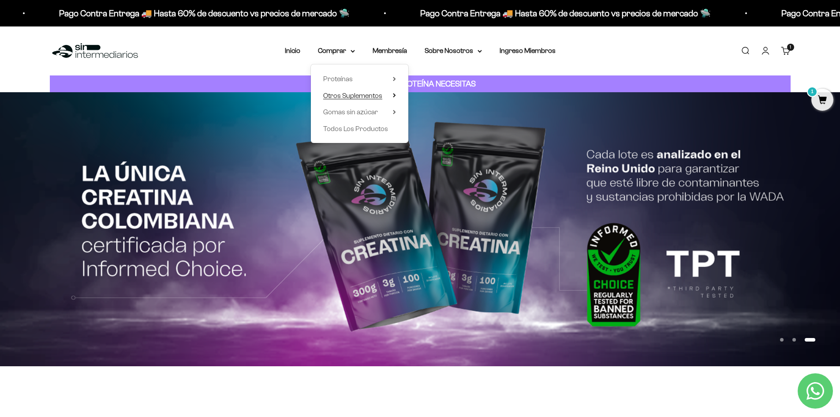 The width and height of the screenshot is (840, 417). I want to click on span: Todos Los Productos, so click(355, 128).